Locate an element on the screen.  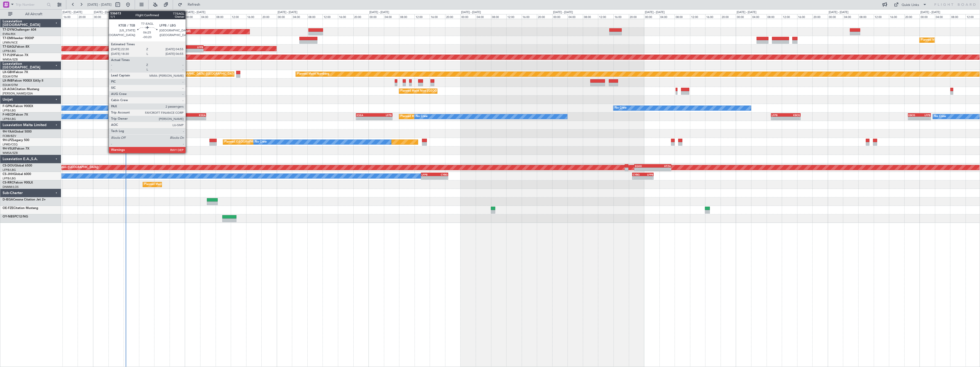
span: T7-EAGL is located at coordinates (8, 47).